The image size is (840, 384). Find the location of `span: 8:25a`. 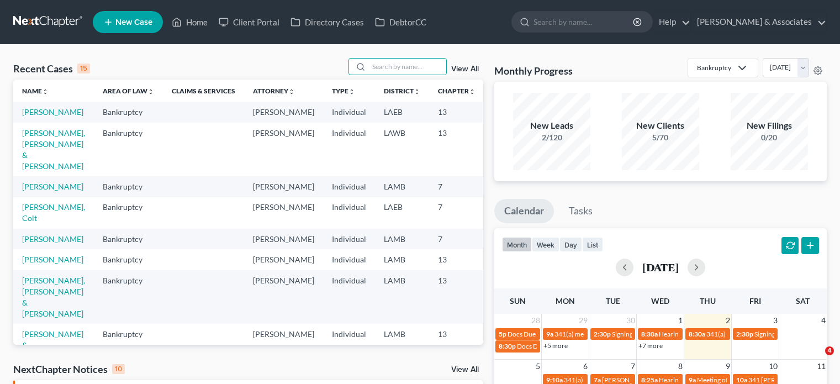

span: 8:25a is located at coordinates (649, 379).